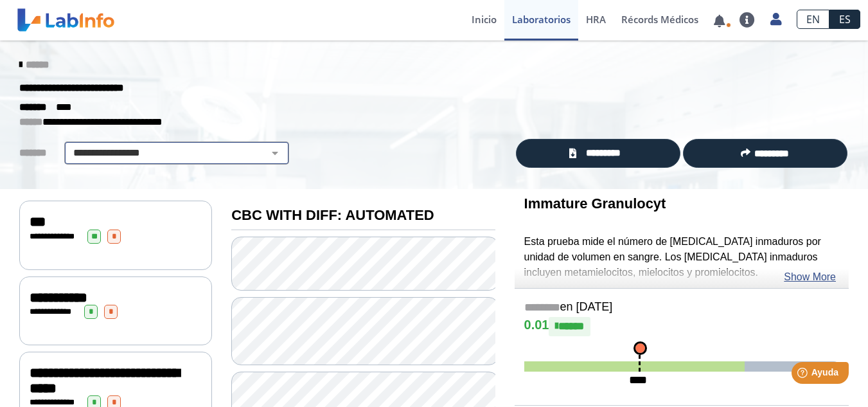  I want to click on a: Show More, so click(809, 277).